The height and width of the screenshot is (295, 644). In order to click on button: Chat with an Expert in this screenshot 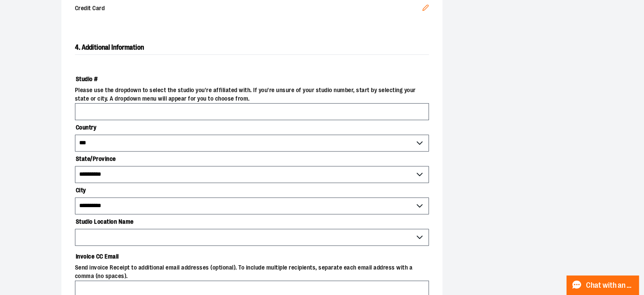, I will do `click(603, 285)`.